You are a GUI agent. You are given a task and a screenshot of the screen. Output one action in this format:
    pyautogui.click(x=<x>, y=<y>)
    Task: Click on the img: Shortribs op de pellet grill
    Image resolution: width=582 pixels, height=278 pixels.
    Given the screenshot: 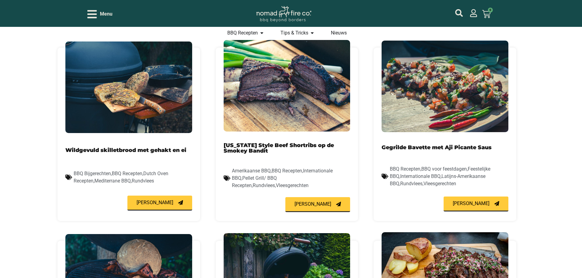 What is the action you would take?
    pyautogui.click(x=287, y=86)
    